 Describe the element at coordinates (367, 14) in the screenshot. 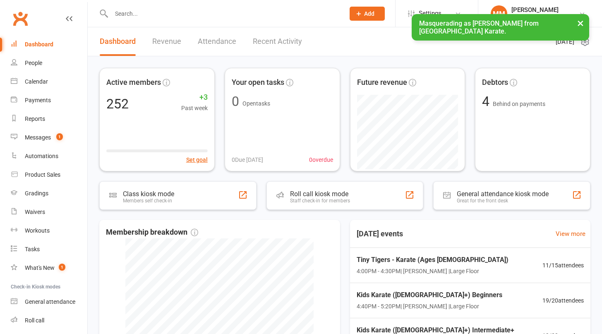

I see `button: Add` at that location.